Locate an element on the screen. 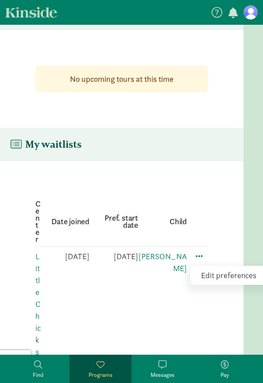 The width and height of the screenshot is (263, 383). th: Pref. start date is located at coordinates (114, 222).